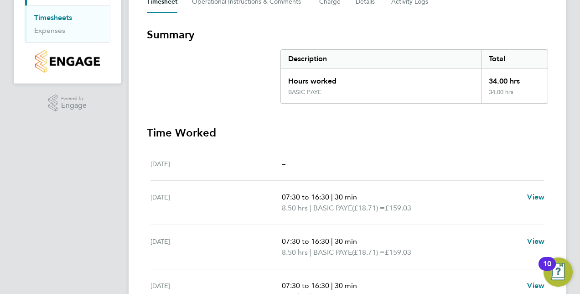  What do you see at coordinates (348, 133) in the screenshot?
I see `h3: Time Worked` at bounding box center [348, 133].